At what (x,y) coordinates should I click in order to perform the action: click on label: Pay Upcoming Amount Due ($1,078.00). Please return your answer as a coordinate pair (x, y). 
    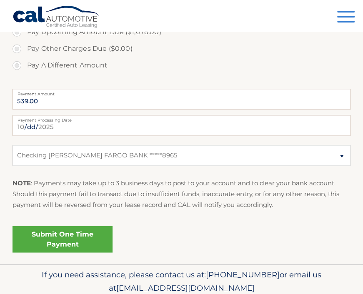
    Looking at the image, I should click on (181, 32).